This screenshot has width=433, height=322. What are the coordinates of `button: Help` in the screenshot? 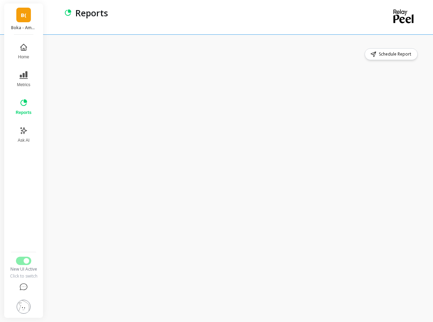 It's located at (23, 287).